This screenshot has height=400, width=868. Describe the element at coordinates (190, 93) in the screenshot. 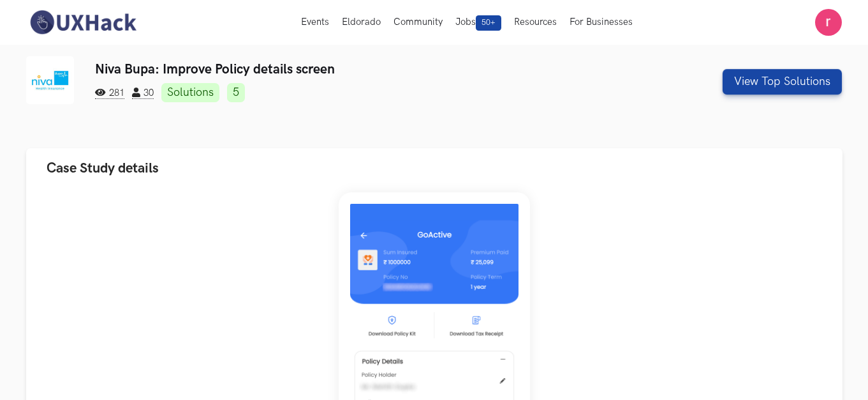

I see `a: Solutions` at that location.